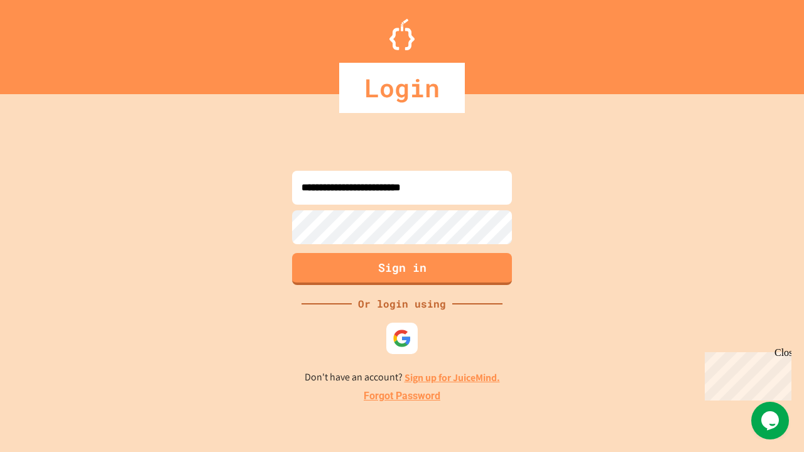 This screenshot has width=804, height=452. What do you see at coordinates (402, 378) in the screenshot?
I see `p: Don't have an account?` at bounding box center [402, 378].